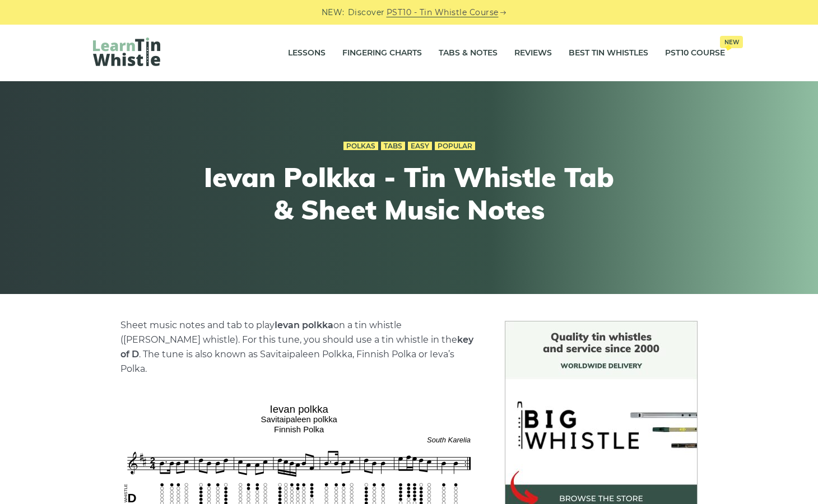  What do you see at coordinates (455, 146) in the screenshot?
I see `a: Popular` at bounding box center [455, 146].